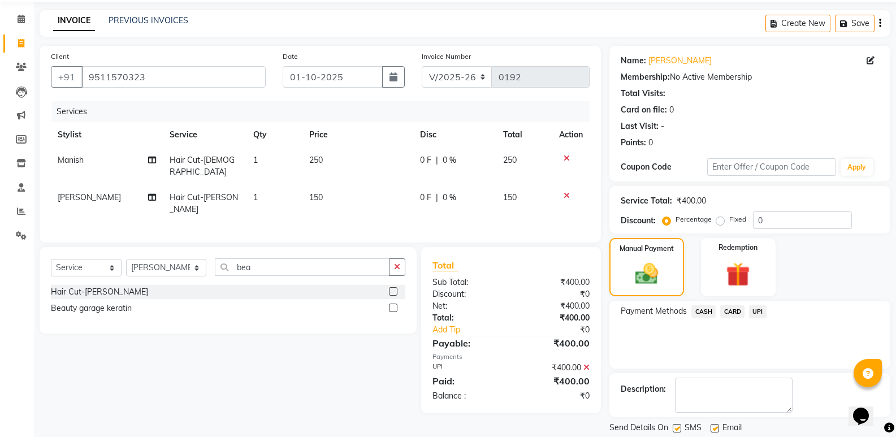 This screenshot has width=896, height=437. Describe the element at coordinates (511, 357) in the screenshot. I see `div: Payments` at that location.